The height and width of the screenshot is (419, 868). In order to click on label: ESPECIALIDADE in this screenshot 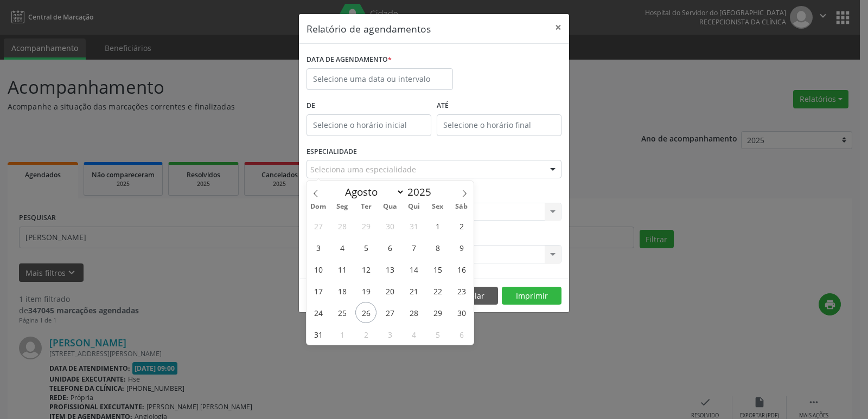, I will do `click(332, 152)`.